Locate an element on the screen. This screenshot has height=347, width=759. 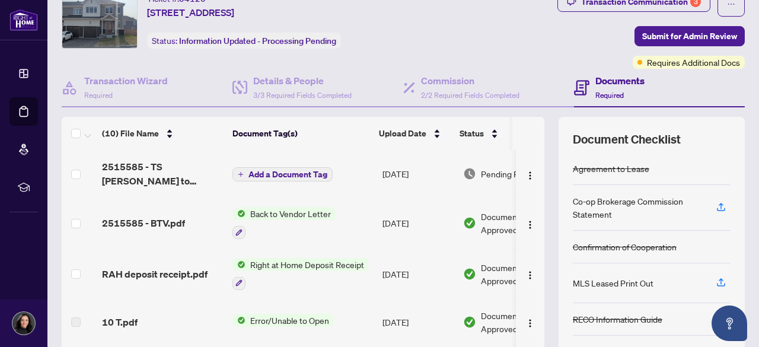
span: Pending Review is located at coordinates (510, 174).